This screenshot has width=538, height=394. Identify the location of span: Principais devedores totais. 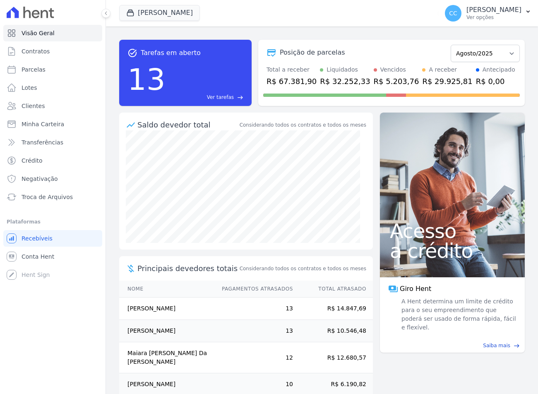
(187, 268).